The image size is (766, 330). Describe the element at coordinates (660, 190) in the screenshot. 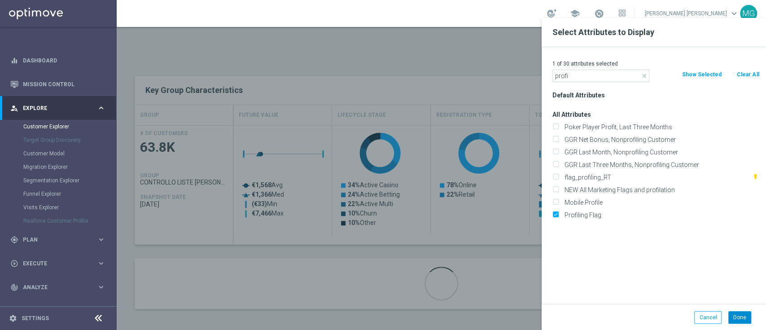

I see `label: NEW All Marketing Flags and profilation` at that location.